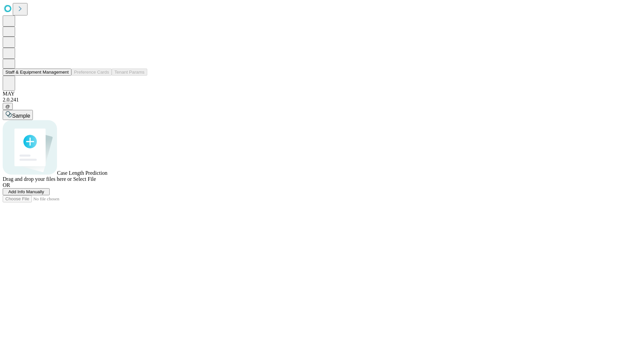  Describe the element at coordinates (92, 72) in the screenshot. I see `button: Preference Cards` at that location.